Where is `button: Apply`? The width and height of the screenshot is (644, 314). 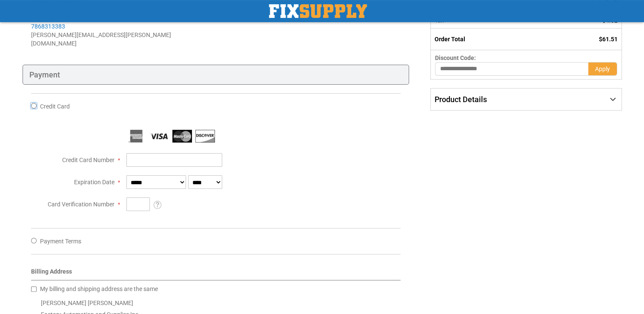
button: Apply is located at coordinates (603, 69).